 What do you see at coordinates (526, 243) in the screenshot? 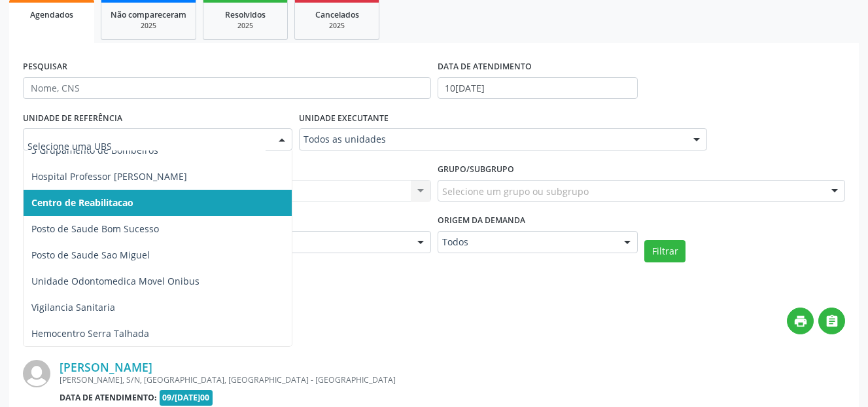
I see `span: Todos` at bounding box center [526, 243].